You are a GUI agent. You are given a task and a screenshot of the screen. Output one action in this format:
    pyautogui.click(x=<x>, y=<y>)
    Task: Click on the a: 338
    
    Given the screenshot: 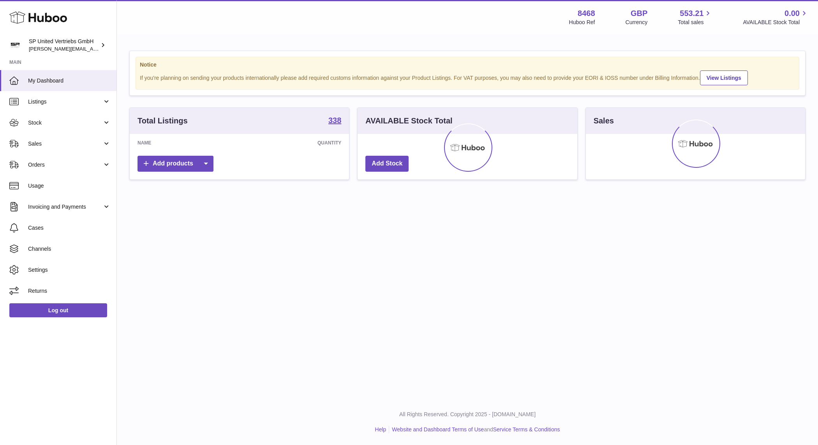 What is the action you would take?
    pyautogui.click(x=334, y=121)
    